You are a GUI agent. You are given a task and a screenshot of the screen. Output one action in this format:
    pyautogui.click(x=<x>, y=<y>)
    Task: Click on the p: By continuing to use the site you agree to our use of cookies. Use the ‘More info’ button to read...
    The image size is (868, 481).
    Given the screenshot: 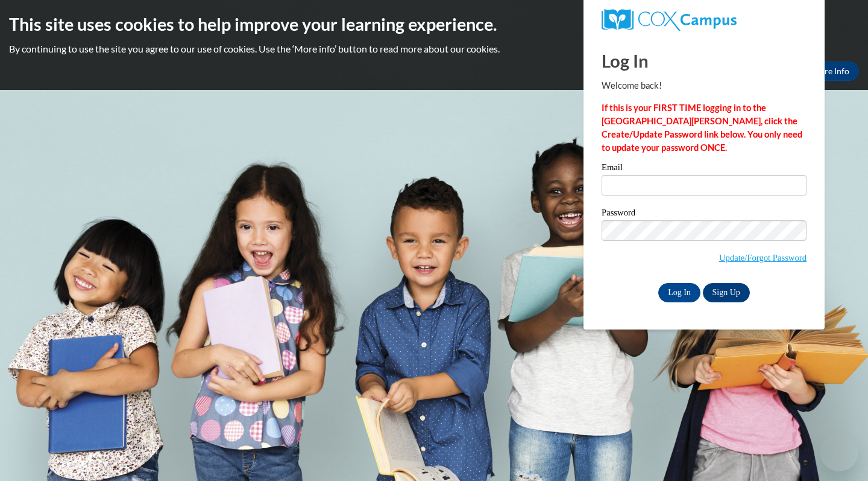 What is the action you would take?
    pyautogui.click(x=434, y=49)
    